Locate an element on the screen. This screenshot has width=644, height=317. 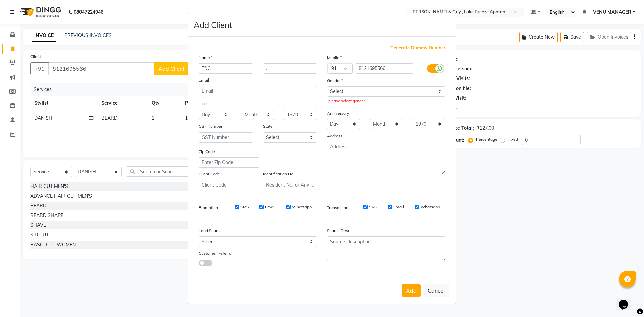
label: Name is located at coordinates (205, 58).